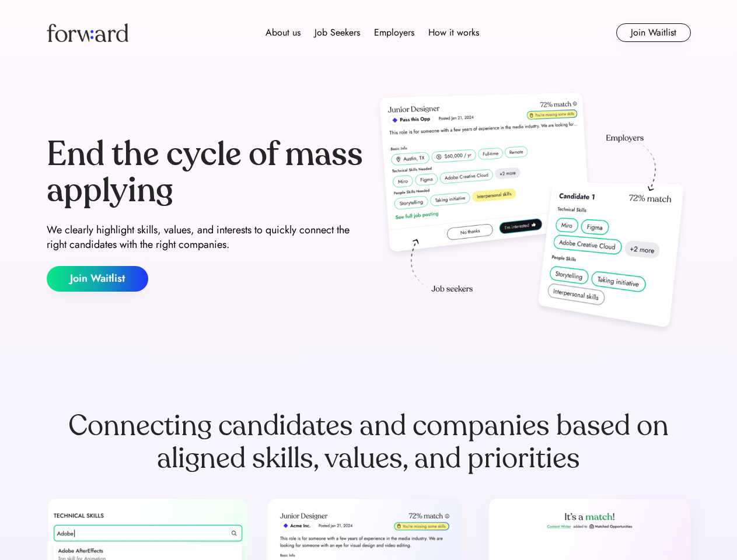 This screenshot has height=560, width=737. What do you see at coordinates (532, 214) in the screenshot?
I see `img: hero-image.png` at bounding box center [532, 214].